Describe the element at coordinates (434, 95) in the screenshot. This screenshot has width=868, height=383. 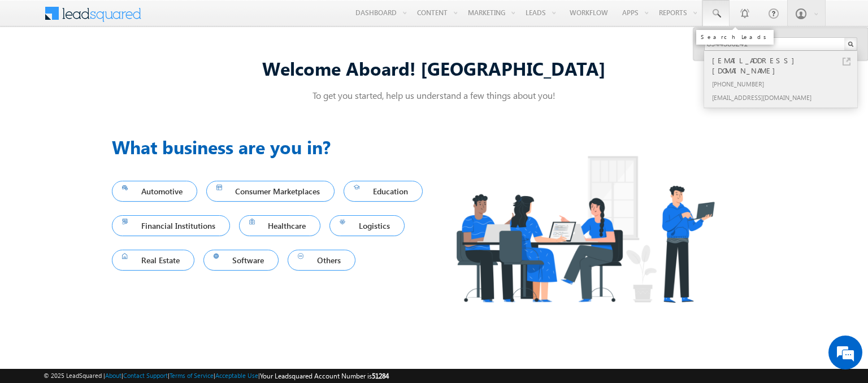
I see `p: To get you started, help us understand a few things about you!` at that location.